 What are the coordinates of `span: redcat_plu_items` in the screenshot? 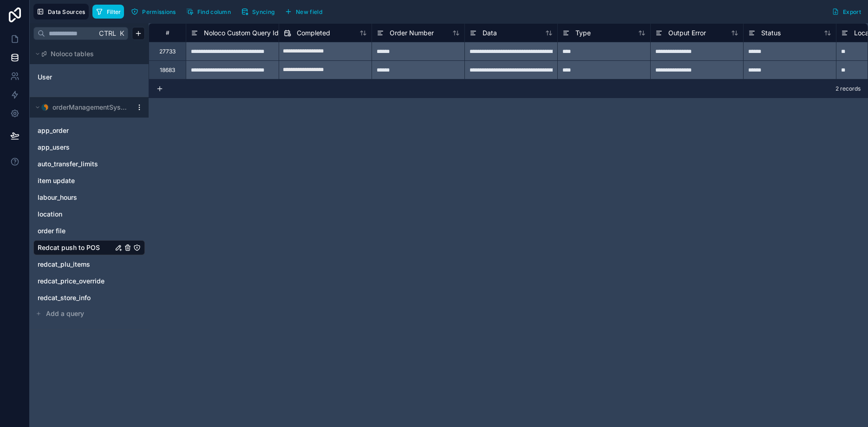 It's located at (64, 264).